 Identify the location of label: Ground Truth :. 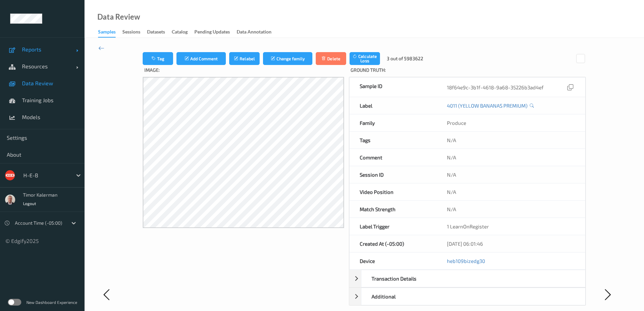
(467, 71).